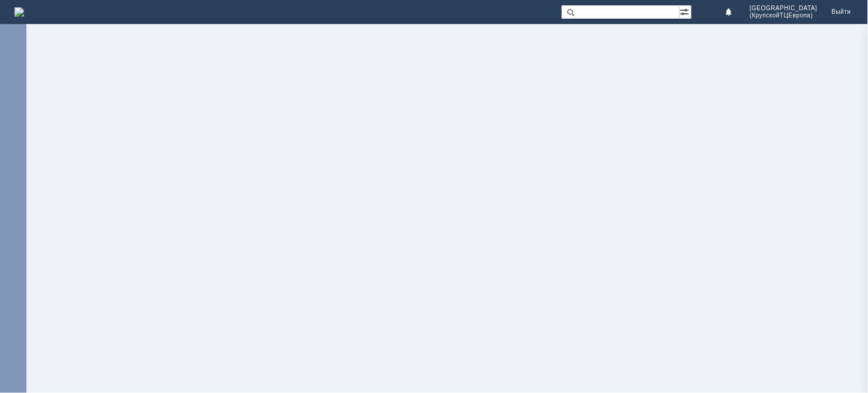  I want to click on span: ТЦ, so click(784, 16).